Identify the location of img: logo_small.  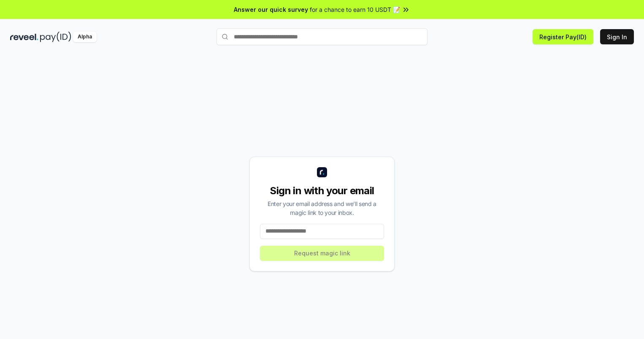
(322, 172).